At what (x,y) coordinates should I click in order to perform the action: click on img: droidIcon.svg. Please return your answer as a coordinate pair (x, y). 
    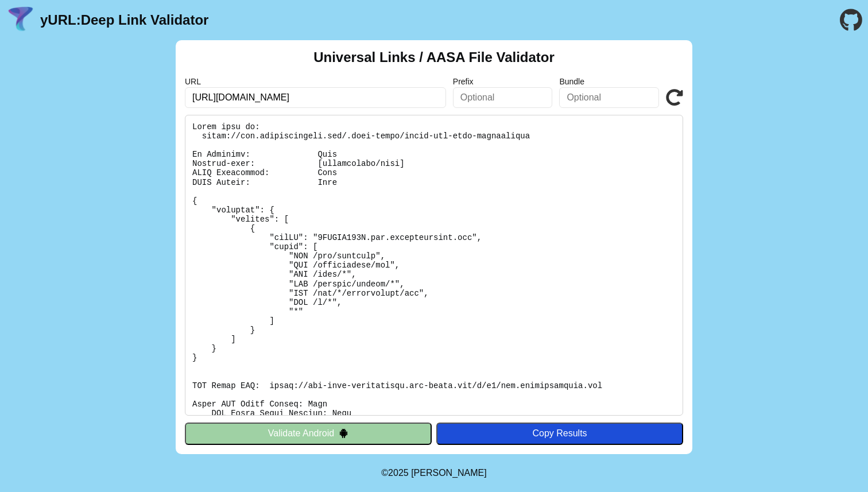
    Looking at the image, I should click on (343, 433).